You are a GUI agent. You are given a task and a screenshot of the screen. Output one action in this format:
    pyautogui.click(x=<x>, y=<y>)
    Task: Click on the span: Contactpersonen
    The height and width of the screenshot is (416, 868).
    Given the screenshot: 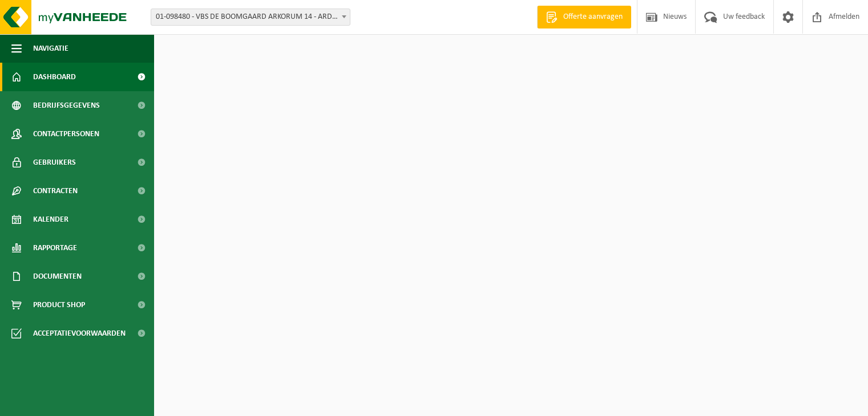 What is the action you would take?
    pyautogui.click(x=66, y=134)
    